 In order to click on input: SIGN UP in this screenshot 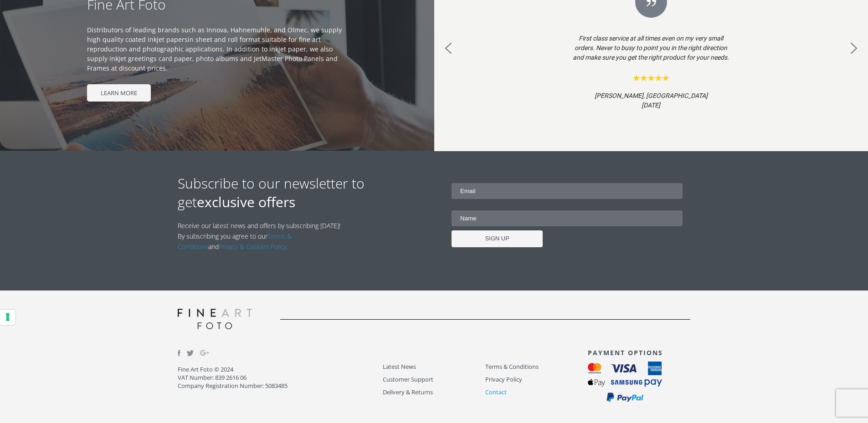, I will do `click(498, 239)`.